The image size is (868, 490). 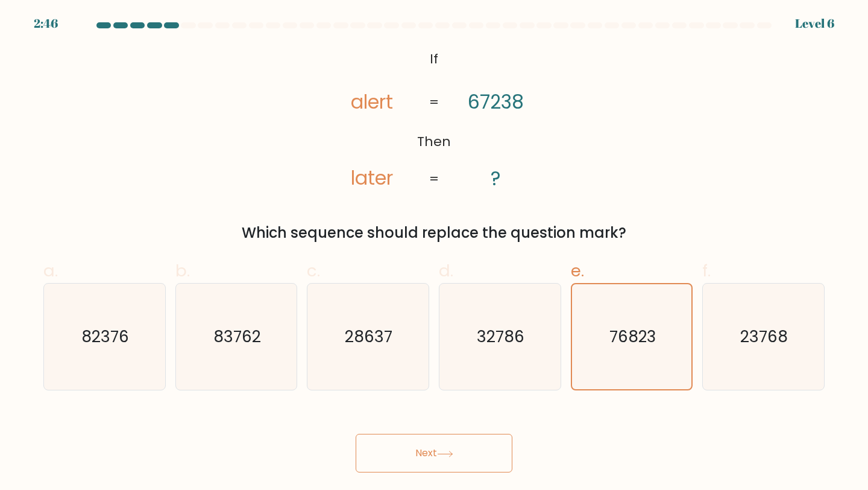 What do you see at coordinates (369, 336) in the screenshot?
I see `text: 28637` at bounding box center [369, 336].